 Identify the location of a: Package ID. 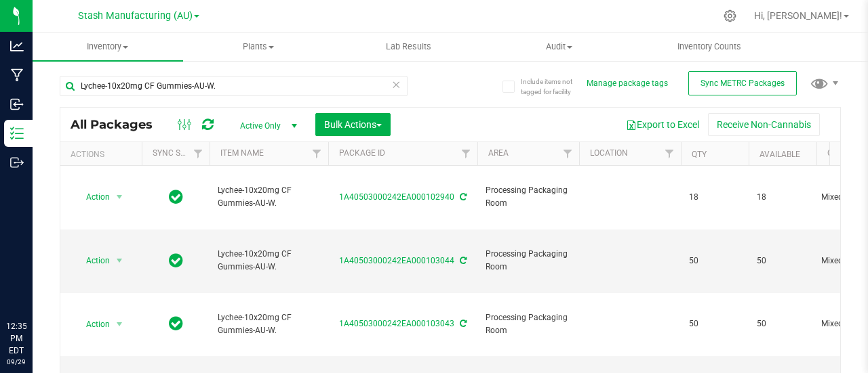
(362, 153).